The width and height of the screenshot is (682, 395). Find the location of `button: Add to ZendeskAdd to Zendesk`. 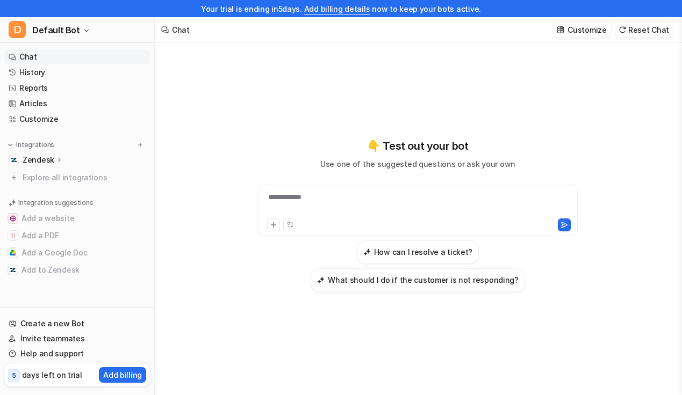

button: Add to ZendeskAdd to Zendesk is located at coordinates (77, 270).